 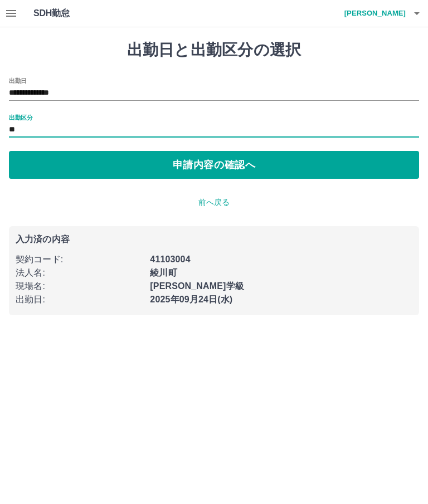 What do you see at coordinates (214, 202) in the screenshot?
I see `p: 前へ戻る` at bounding box center [214, 202].